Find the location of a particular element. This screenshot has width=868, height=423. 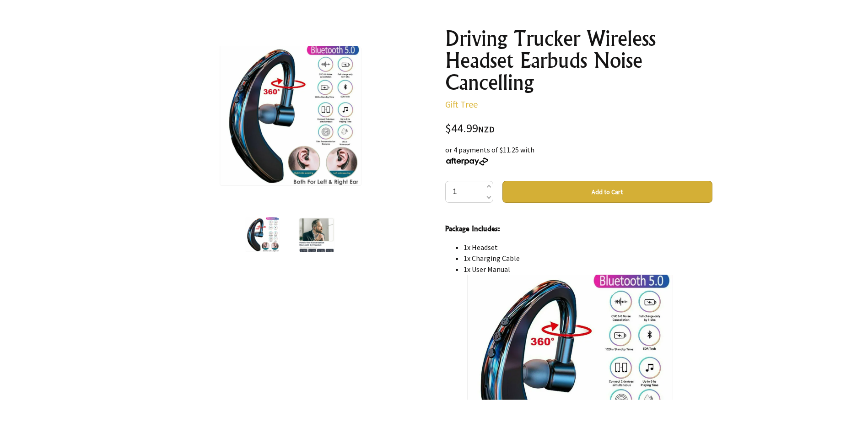

li: 1x Headset is located at coordinates (588, 247).